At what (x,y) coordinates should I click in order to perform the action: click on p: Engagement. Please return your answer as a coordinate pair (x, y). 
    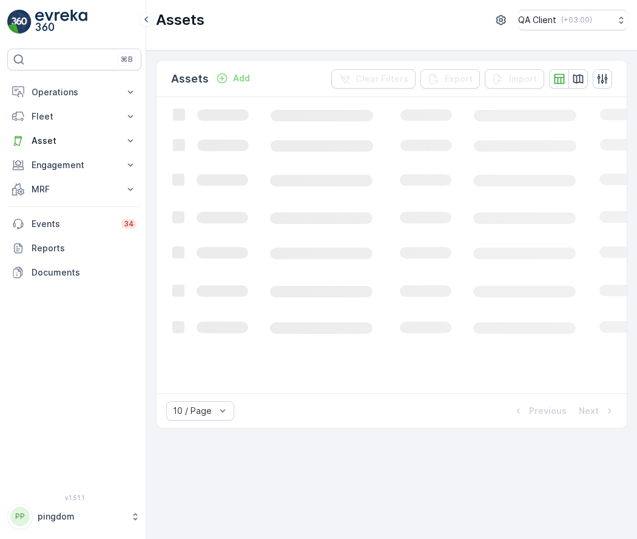
    Looking at the image, I should click on (74, 165).